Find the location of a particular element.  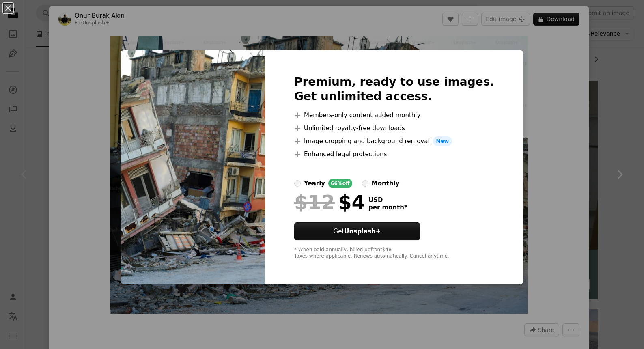

div: monthly is located at coordinates (386, 184).